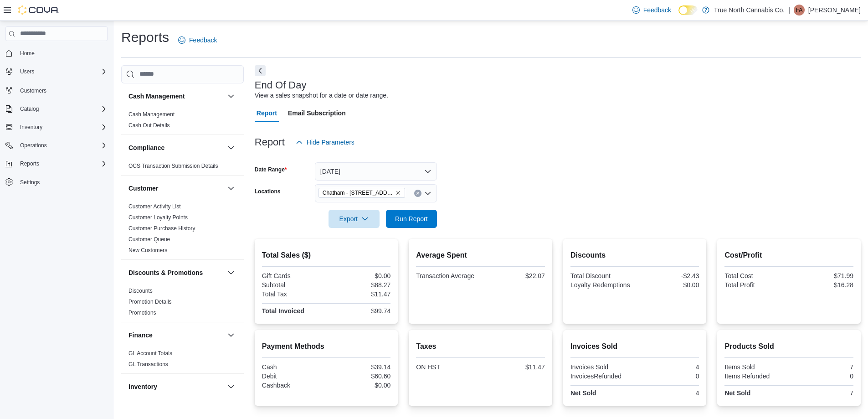 This screenshot has height=419, width=868. I want to click on span: Chatham - 85 King St W, so click(362, 193).